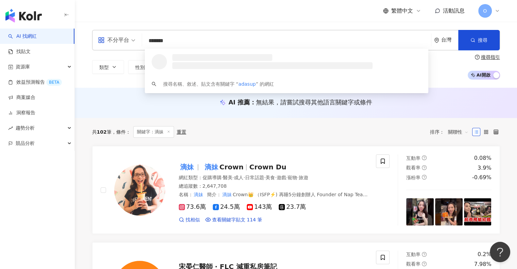 This screenshot has height=269, width=517. Describe the element at coordinates (181, 132) in the screenshot. I see `div: 重置` at that location.